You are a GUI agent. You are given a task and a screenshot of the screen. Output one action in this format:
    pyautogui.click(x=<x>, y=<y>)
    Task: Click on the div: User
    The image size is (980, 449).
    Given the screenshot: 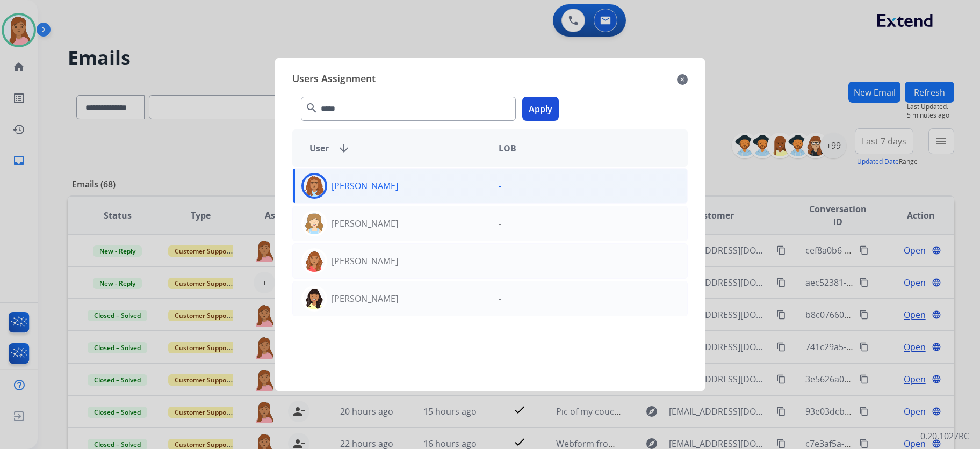 What is the action you would take?
    pyautogui.click(x=395, y=148)
    